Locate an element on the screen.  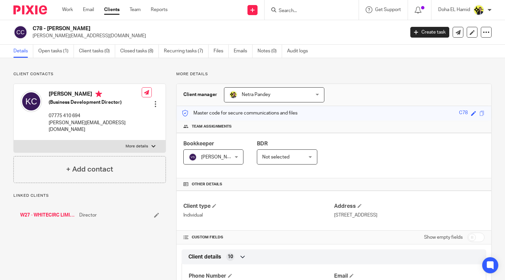
h4: Email is located at coordinates (407, 276).